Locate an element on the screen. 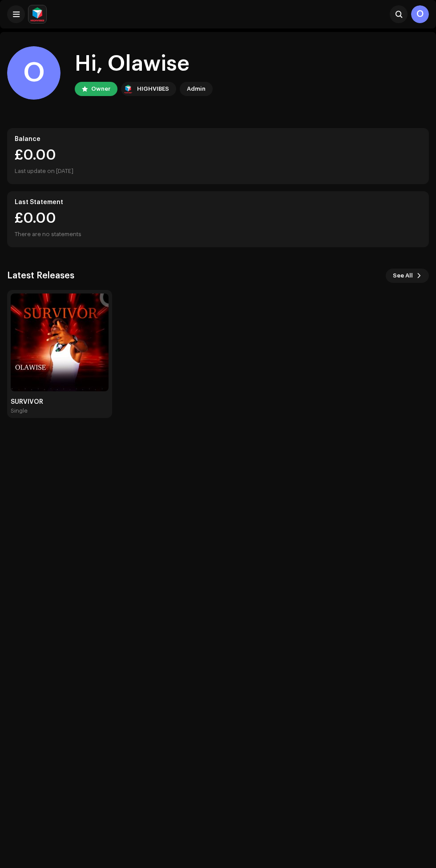 The height and width of the screenshot is (868, 436). div: Single is located at coordinates (19, 410).